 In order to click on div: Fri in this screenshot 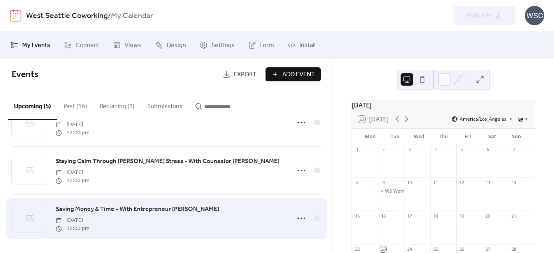, I will do `click(468, 137)`.